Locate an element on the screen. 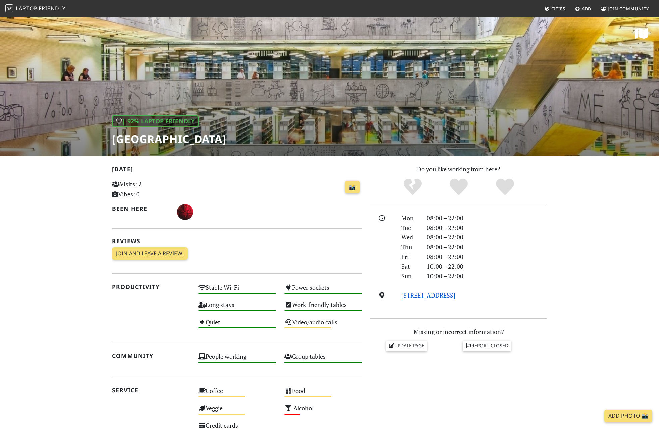 The width and height of the screenshot is (659, 429). span: Friendly is located at coordinates (52, 8).